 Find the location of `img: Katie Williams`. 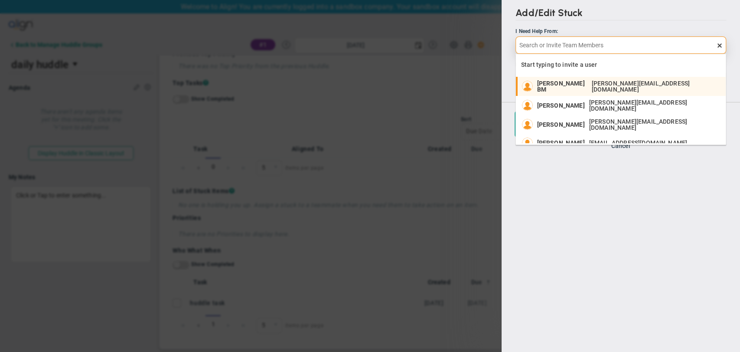

img: Katie Williams is located at coordinates (527, 143).